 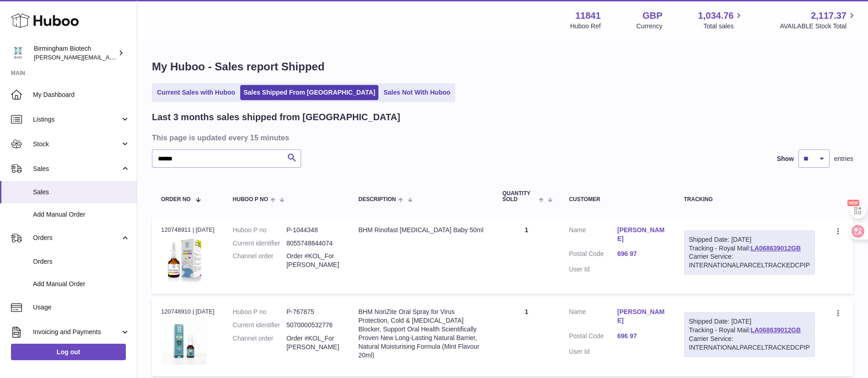 What do you see at coordinates (184, 260) in the screenshot?
I see `img: 118411747033268.jpg` at bounding box center [184, 260].